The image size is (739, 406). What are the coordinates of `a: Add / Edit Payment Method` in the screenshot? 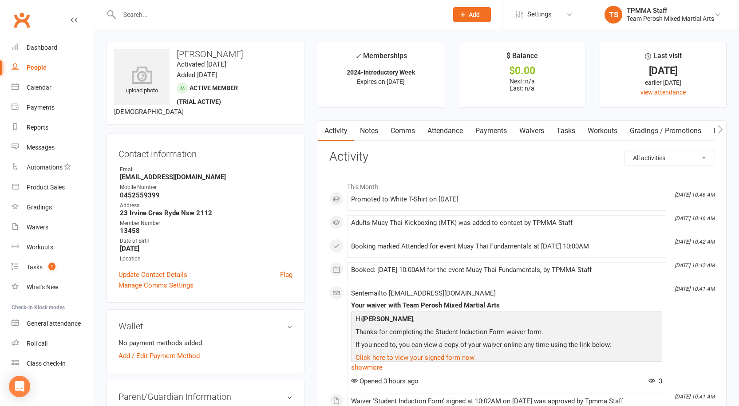 It's located at (159, 356).